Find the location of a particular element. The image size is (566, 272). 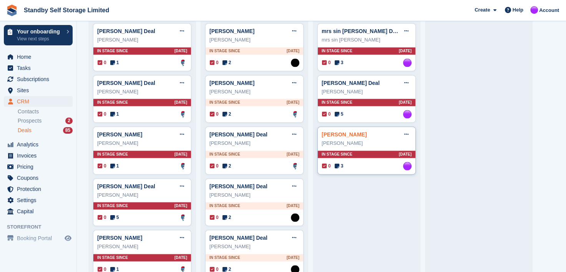

a: Prospects 2 is located at coordinates (45, 121).